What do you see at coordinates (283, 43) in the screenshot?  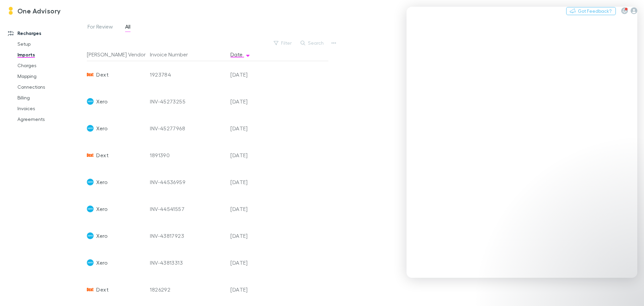 I see `button: Filter` at bounding box center [283, 43].